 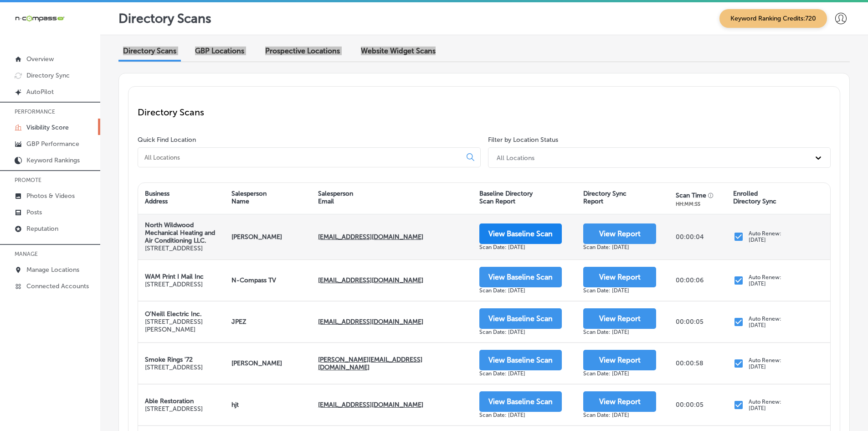 I want to click on div: Salesperson Email, so click(x=336, y=197).